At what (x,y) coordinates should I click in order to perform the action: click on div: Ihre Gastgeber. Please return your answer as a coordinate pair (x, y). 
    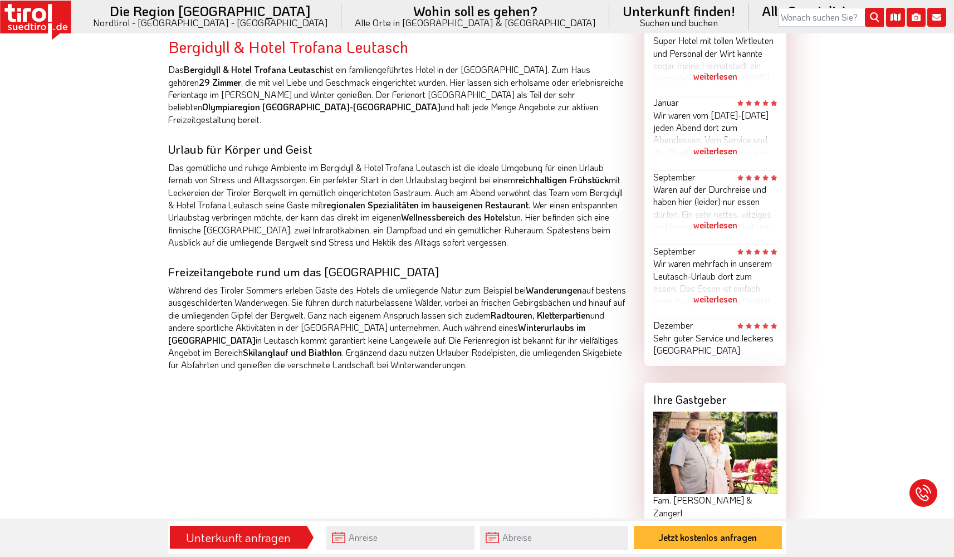
    Looking at the image, I should click on (715, 397).